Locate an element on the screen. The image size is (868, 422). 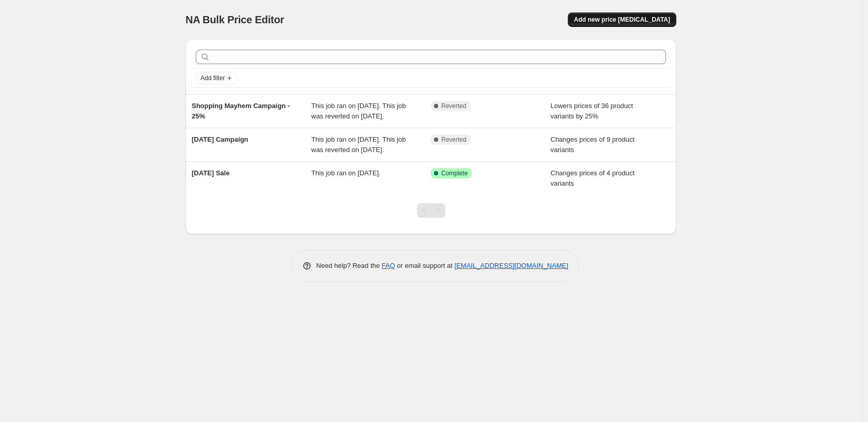
a: FAQ is located at coordinates (389, 265).